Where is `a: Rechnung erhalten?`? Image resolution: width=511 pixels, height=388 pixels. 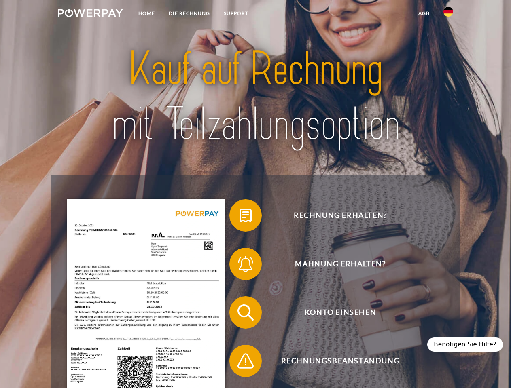
a: Rechnung erhalten? is located at coordinates (334, 215).